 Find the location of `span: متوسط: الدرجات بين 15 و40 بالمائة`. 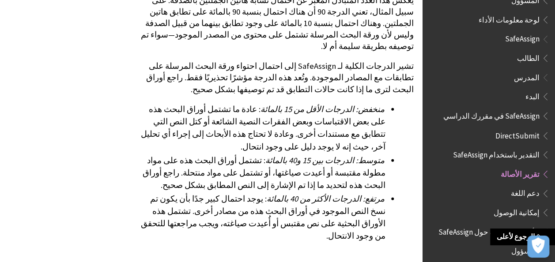

span: متوسط: الدرجات بين 15 و40 بالمائة is located at coordinates (325, 160).